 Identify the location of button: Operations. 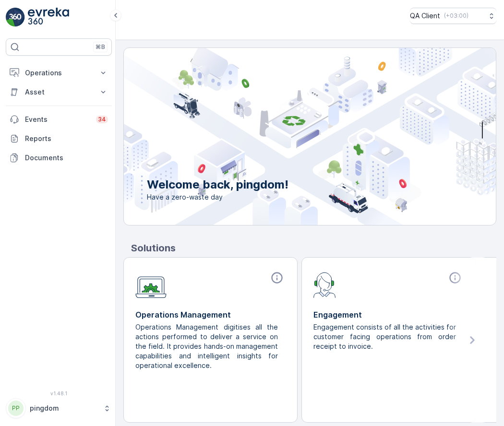
(58, 73).